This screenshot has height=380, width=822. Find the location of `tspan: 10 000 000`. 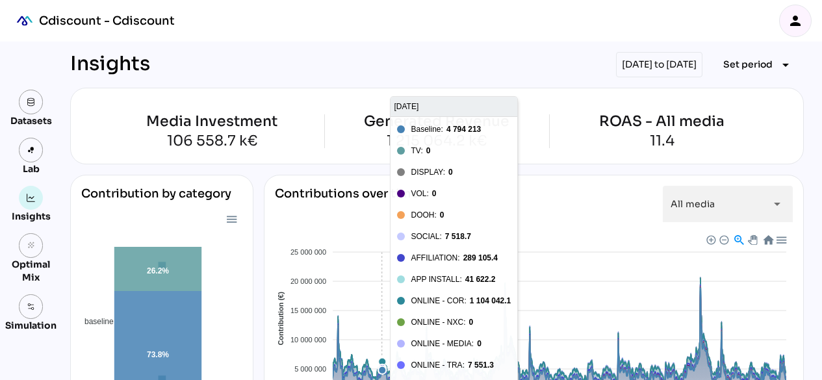

tspan: 10 000 000 is located at coordinates (308, 340).